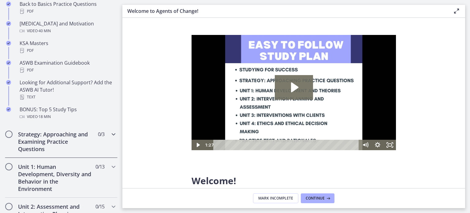 The height and width of the screenshot is (213, 470). Describe the element at coordinates (100, 166) in the screenshot. I see `span: 0 / 13` at that location.